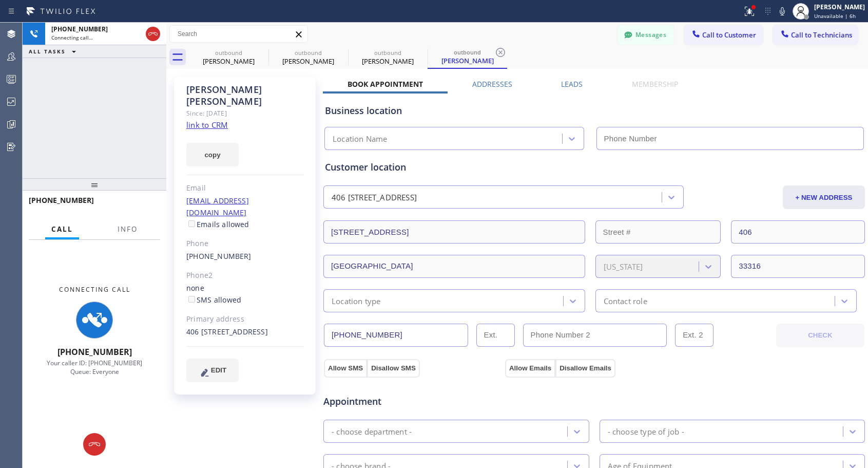  I want to click on input: Emails allowed, so click(191, 223).